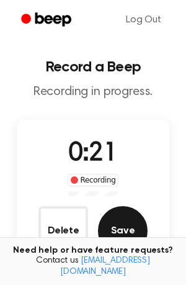  Describe the element at coordinates (93, 154) in the screenshot. I see `span: 0:21` at that location.